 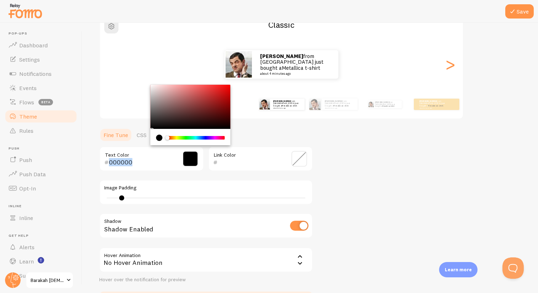 What do you see at coordinates (458, 269) in the screenshot?
I see `p: Learn more` at bounding box center [458, 269].